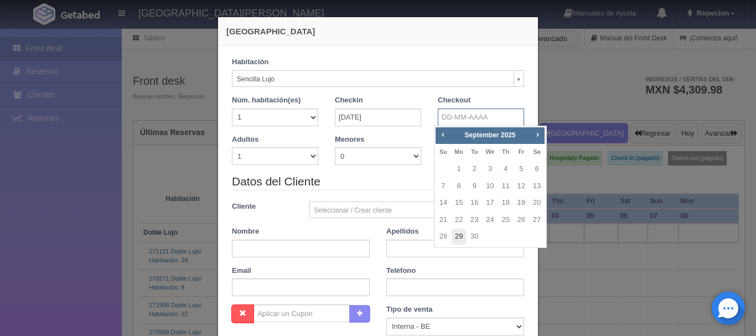  I want to click on a: 9, so click(474, 186).